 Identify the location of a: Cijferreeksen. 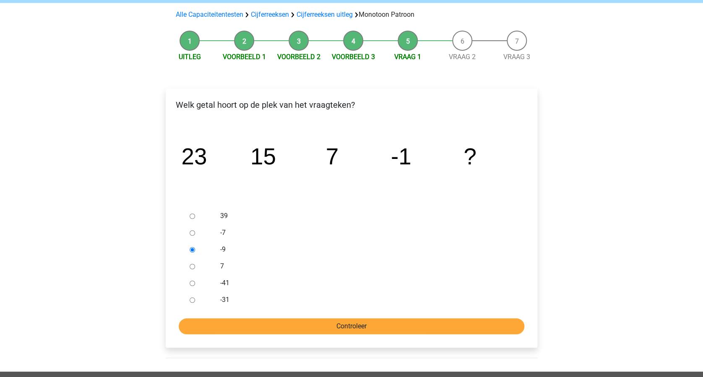
(270, 14).